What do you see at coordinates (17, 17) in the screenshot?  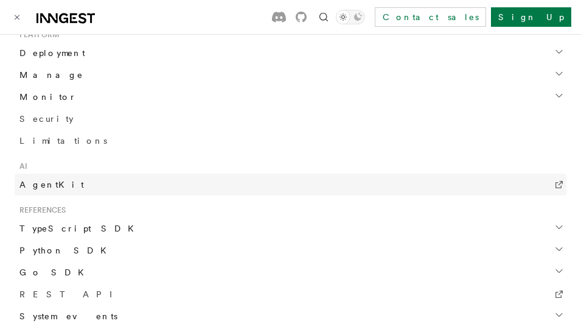 I see `button: Toggle navigation` at bounding box center [17, 17].